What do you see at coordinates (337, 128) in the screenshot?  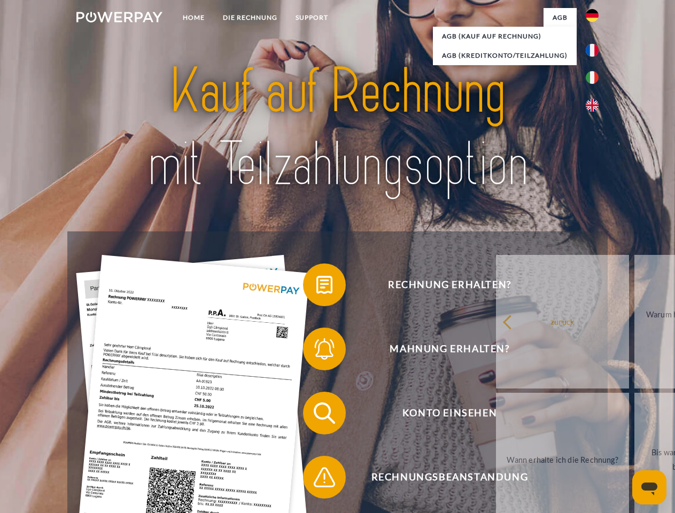 I see `img: title-powerpay_de.svg` at bounding box center [337, 128].